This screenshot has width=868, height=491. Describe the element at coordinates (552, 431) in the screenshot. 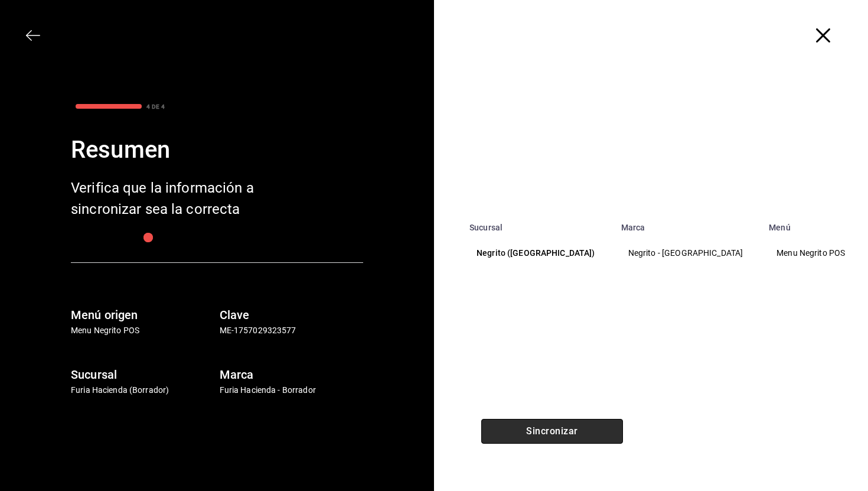

I see `button: Sincronizar` at that location.